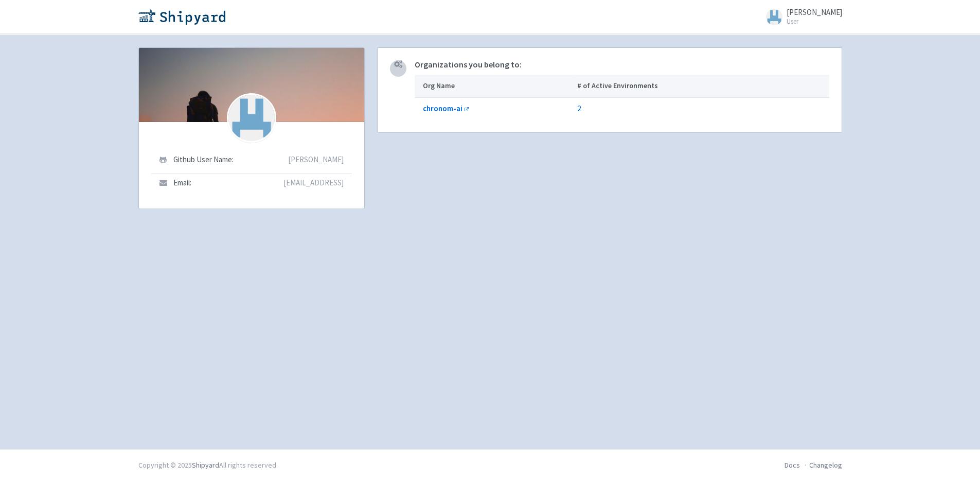 The height and width of the screenshot is (481, 980). What do you see at coordinates (214, 185) in the screenshot?
I see `td: Email:` at bounding box center [214, 185].